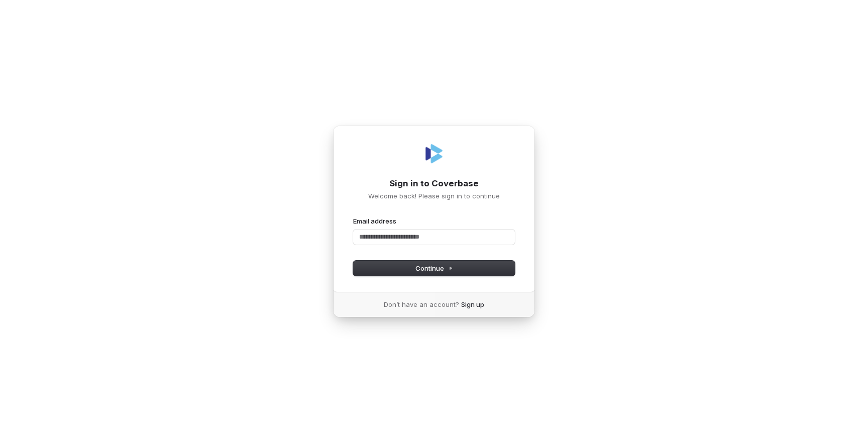  Describe the element at coordinates (434, 196) in the screenshot. I see `p: Welcome back! Please sign in to continue` at that location.